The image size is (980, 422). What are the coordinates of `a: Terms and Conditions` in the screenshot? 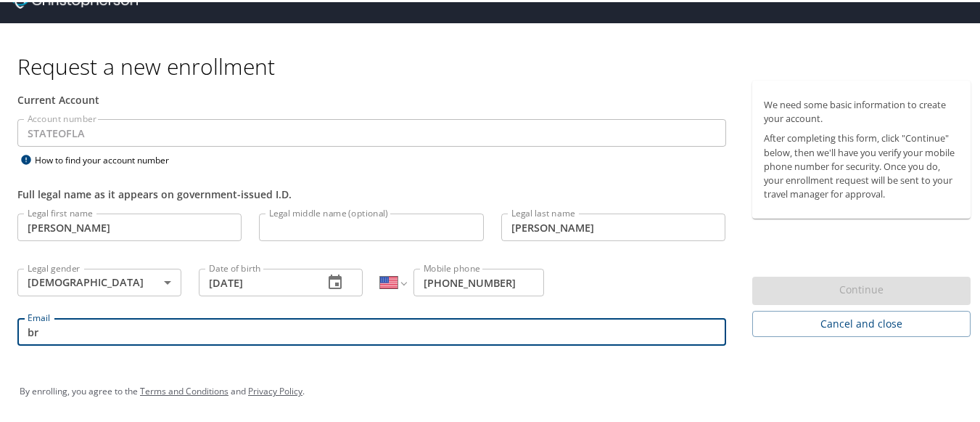 It's located at (185, 388).